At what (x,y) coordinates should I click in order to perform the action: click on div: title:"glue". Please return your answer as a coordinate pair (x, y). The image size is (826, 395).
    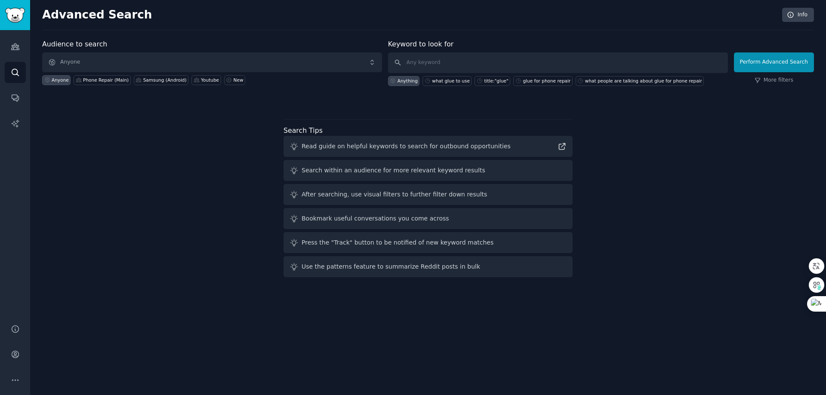
    Looking at the image, I should click on (496, 81).